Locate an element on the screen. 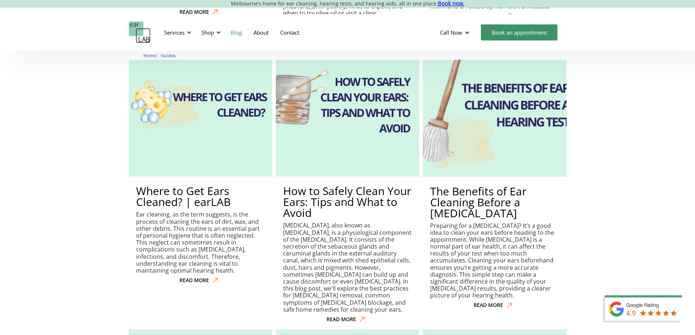 This screenshot has width=695, height=335. img: The Benefits of Ear Cleaning Before a Hearing Test is located at coordinates (495, 105).